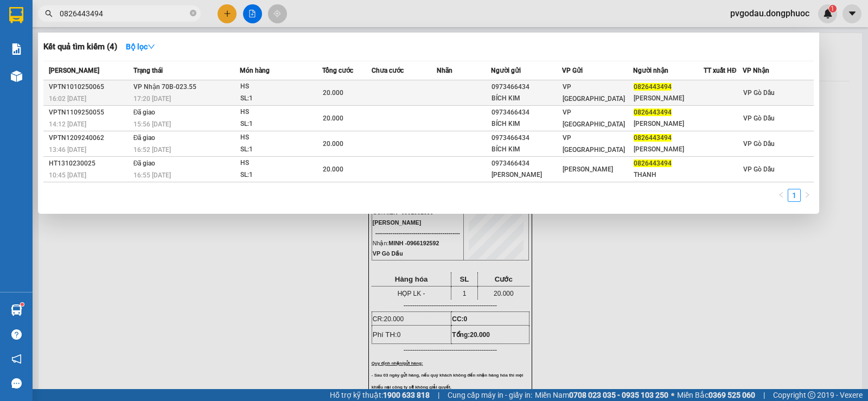 This screenshot has height=401, width=868. I want to click on span: 01 Võ Văn Truyện, KP.1, Phường 2, so click(117, 39).